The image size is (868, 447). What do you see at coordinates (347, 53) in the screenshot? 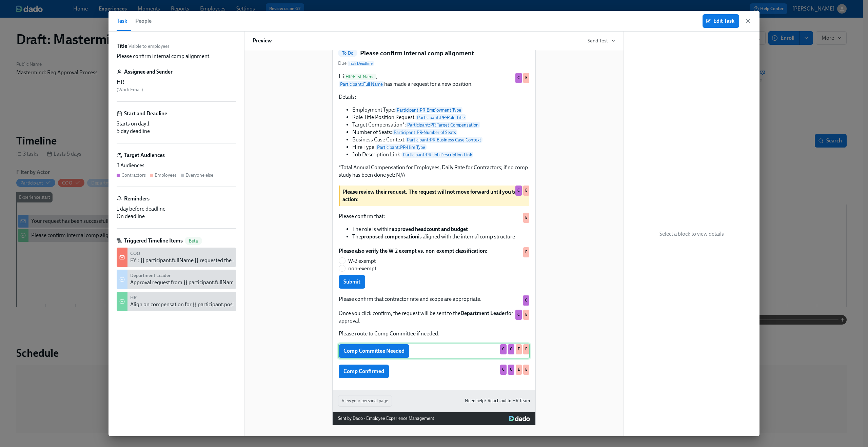
I see `span: To Do` at bounding box center [347, 53].